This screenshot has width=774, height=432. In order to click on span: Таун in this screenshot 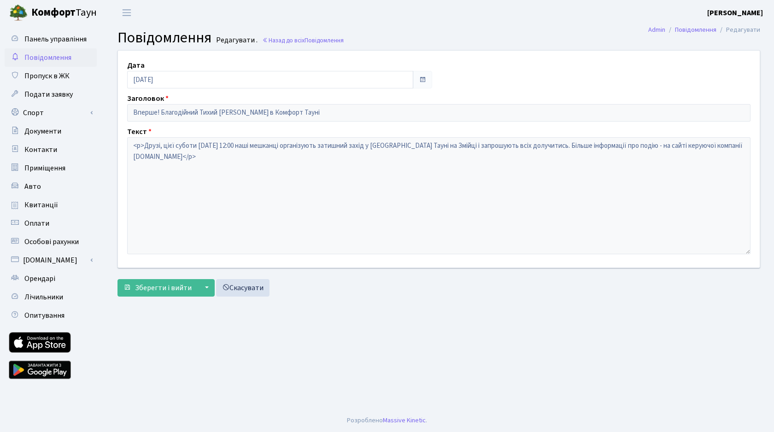, I will do `click(64, 13)`.